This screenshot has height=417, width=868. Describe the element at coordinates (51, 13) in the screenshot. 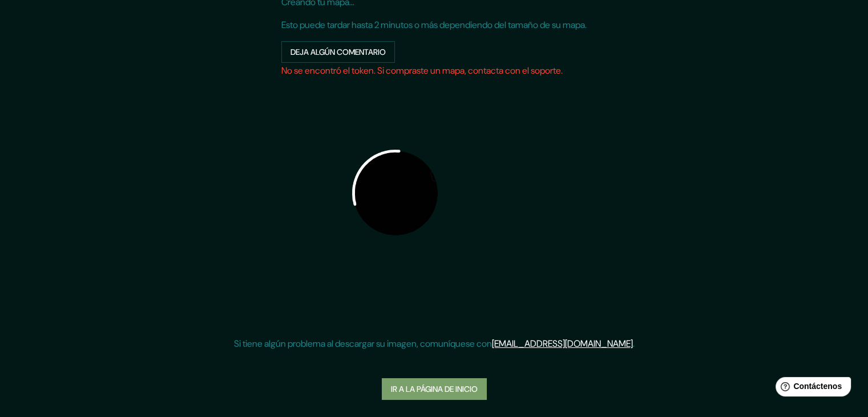

I see `font: Contáctenos` at that location.